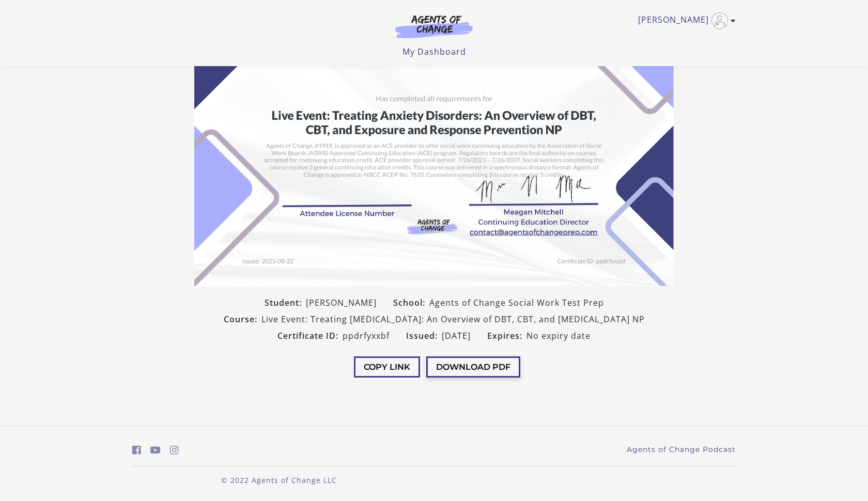 Image resolution: width=868 pixels, height=501 pixels. I want to click on button: Download PDF, so click(473, 367).